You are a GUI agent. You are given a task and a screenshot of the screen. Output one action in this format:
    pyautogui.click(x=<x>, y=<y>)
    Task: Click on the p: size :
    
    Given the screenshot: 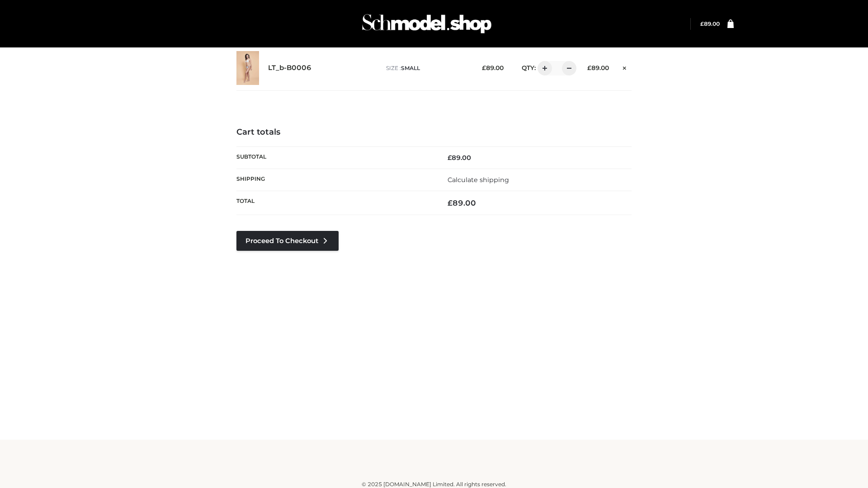 What is the action you would take?
    pyautogui.click(x=427, y=69)
    